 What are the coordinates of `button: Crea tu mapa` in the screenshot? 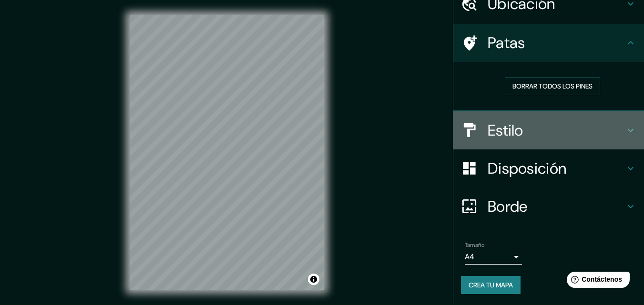 It's located at (491, 285).